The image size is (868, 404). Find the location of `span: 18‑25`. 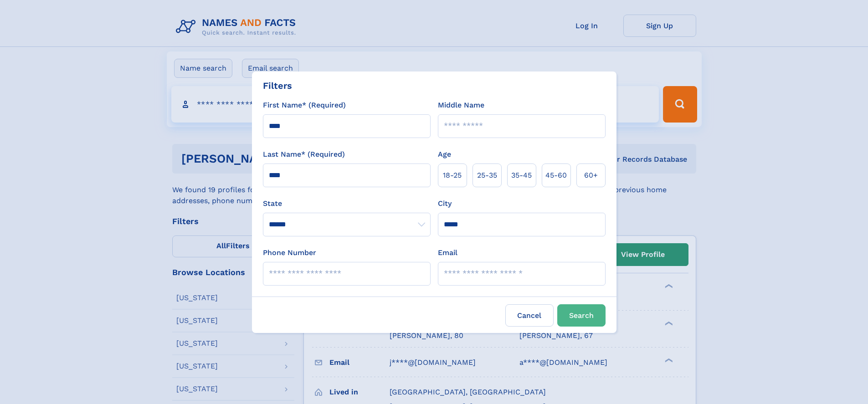

span: 18‑25 is located at coordinates (452, 175).